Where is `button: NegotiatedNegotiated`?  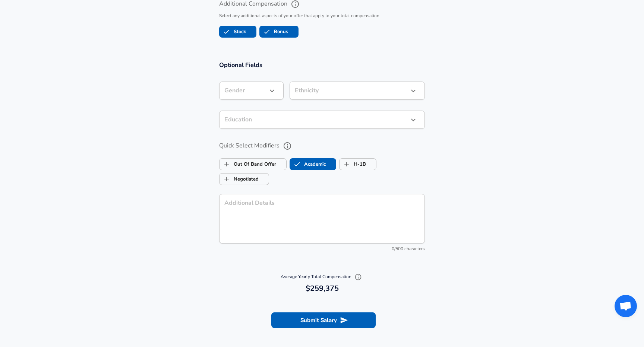
button: NegotiatedNegotiated is located at coordinates (244, 179).